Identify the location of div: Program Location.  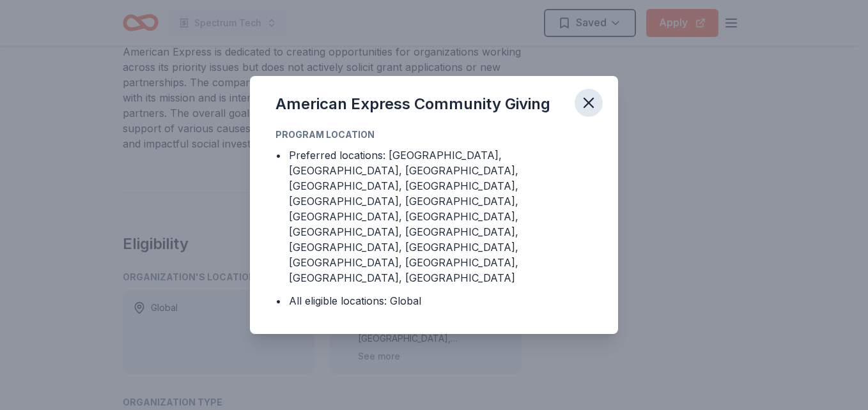
(434, 134).